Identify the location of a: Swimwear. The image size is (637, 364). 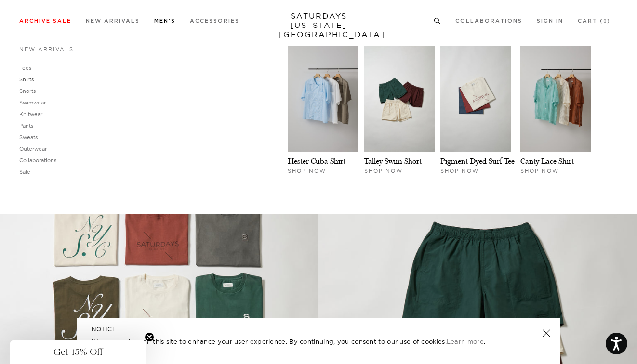
(32, 102).